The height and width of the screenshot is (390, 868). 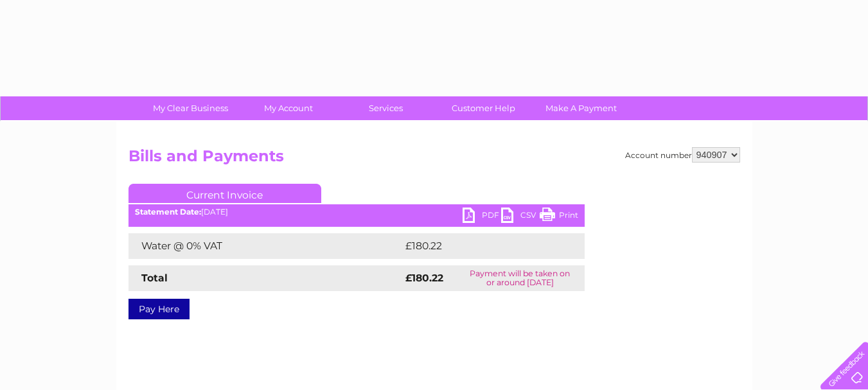 What do you see at coordinates (482, 217) in the screenshot?
I see `a: PDF` at bounding box center [482, 217].